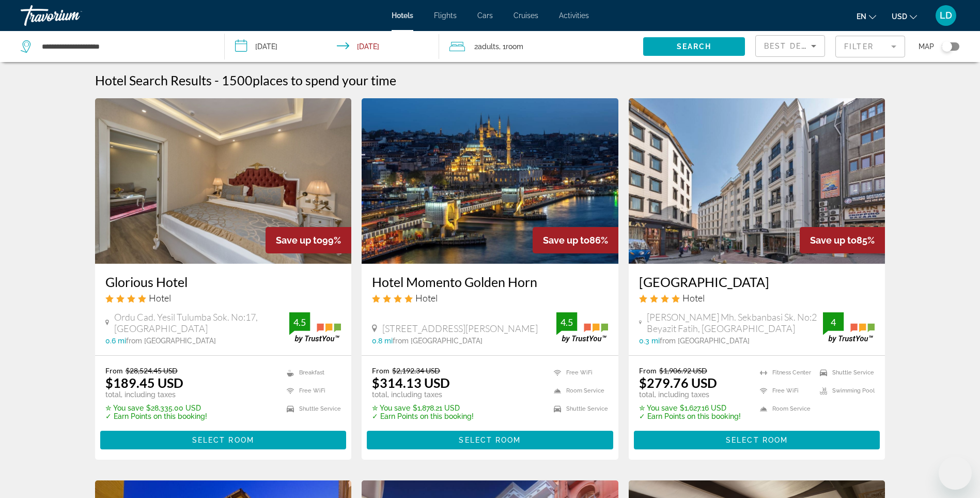  Describe the element at coordinates (416, 370) in the screenshot. I see `del: $2,192.34 USD` at that location.